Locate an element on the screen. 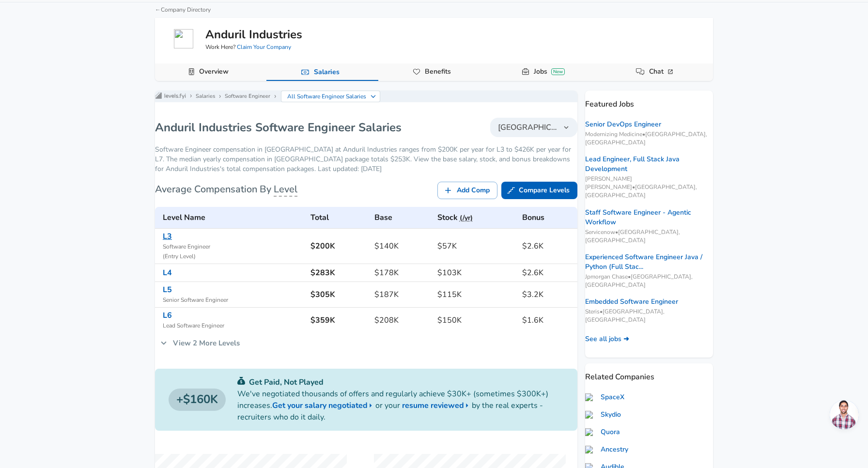 This screenshot has width=868, height=468. h6: Base is located at coordinates (402, 217).